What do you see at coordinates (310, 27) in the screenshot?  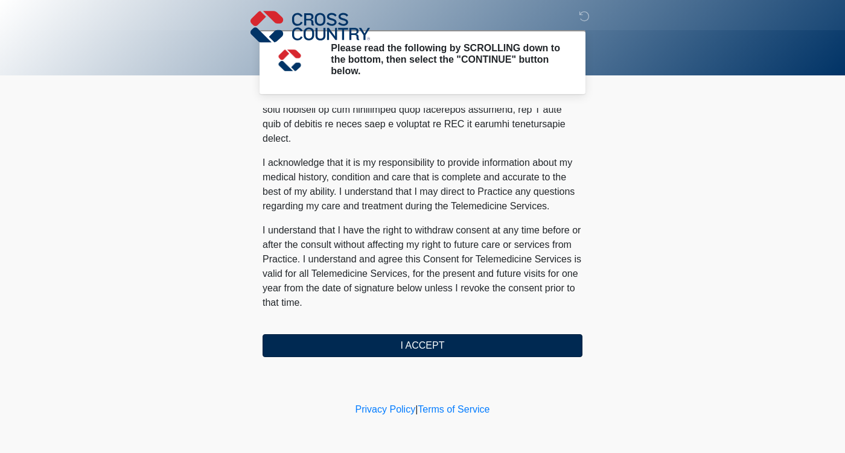 I see `img: Cross Country Logo` at bounding box center [310, 27].